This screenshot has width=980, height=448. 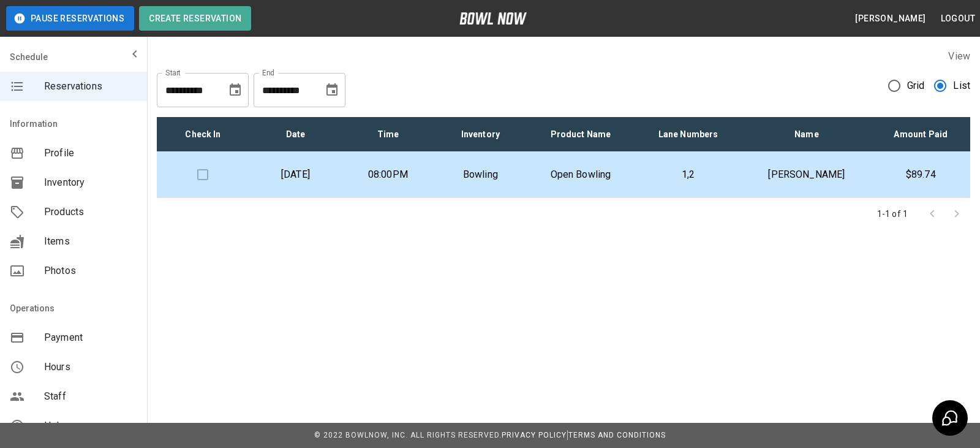 I want to click on span: Payment, so click(x=91, y=338).